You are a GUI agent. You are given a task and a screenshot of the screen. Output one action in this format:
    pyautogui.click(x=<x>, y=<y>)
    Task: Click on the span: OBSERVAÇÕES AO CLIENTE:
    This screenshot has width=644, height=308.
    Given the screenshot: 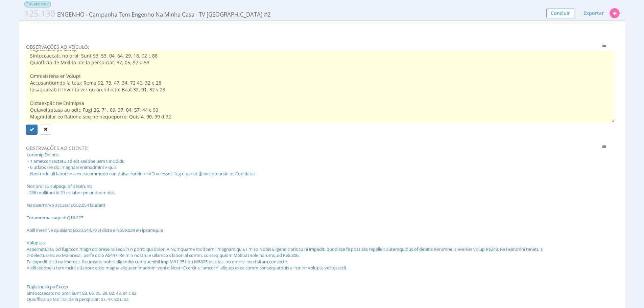 What is the action you would take?
    pyautogui.click(x=296, y=148)
    